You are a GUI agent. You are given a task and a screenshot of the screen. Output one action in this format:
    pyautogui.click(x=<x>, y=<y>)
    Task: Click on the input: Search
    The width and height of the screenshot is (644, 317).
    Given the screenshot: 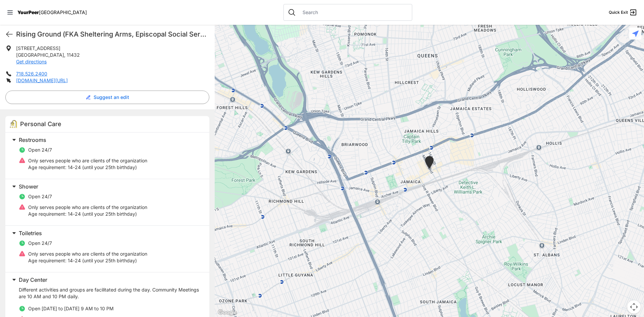 What is the action you would take?
    pyautogui.click(x=353, y=12)
    